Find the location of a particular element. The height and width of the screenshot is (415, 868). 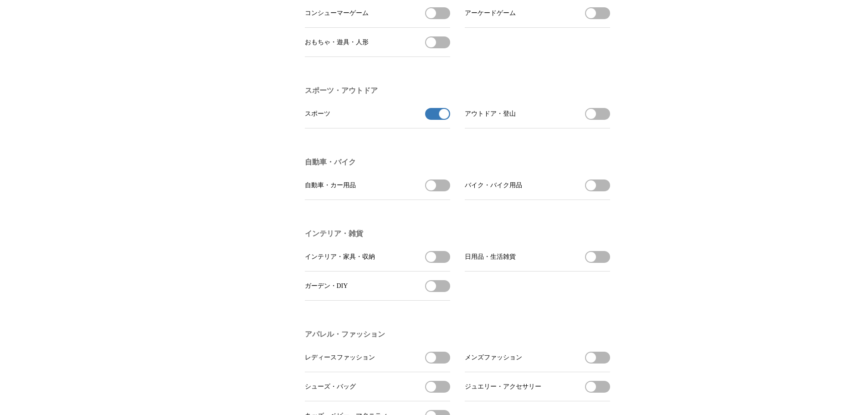

span: バイク・バイク用品 is located at coordinates (494, 185).